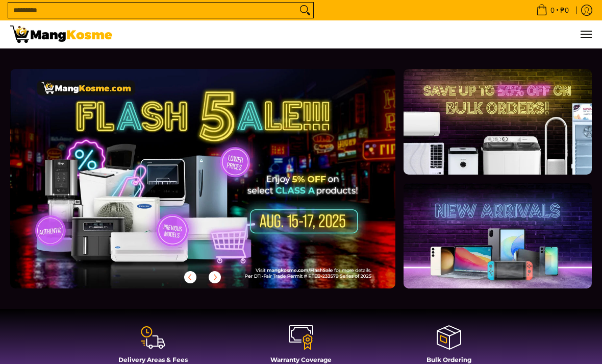  Describe the element at coordinates (61, 34) in the screenshot. I see `img: Mang Kosme: Your Home Appliances Warehouse Sale Partner!` at that location.